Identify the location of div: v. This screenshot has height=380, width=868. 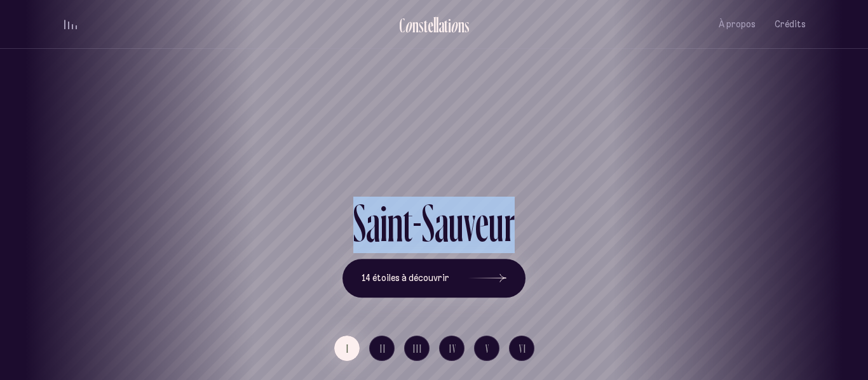
(470, 223).